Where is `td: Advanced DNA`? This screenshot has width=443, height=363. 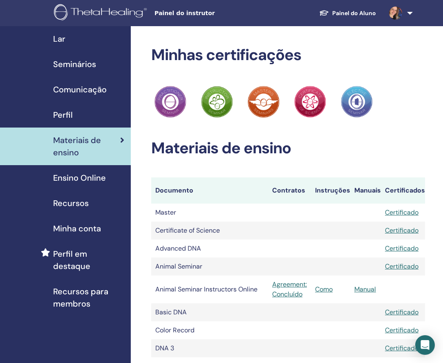 td: Advanced DNA is located at coordinates (210, 249).